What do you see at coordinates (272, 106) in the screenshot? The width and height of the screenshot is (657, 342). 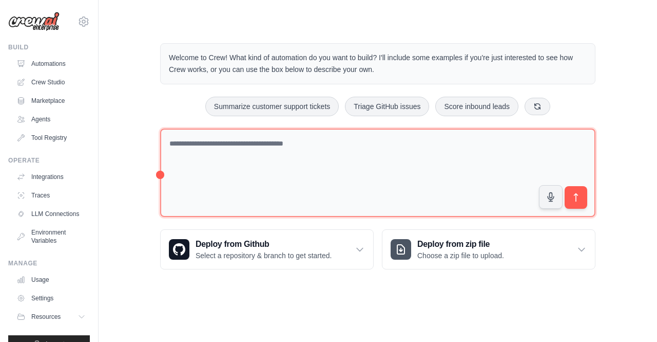 I see `button: Summarize customer support tickets` at bounding box center [272, 106].